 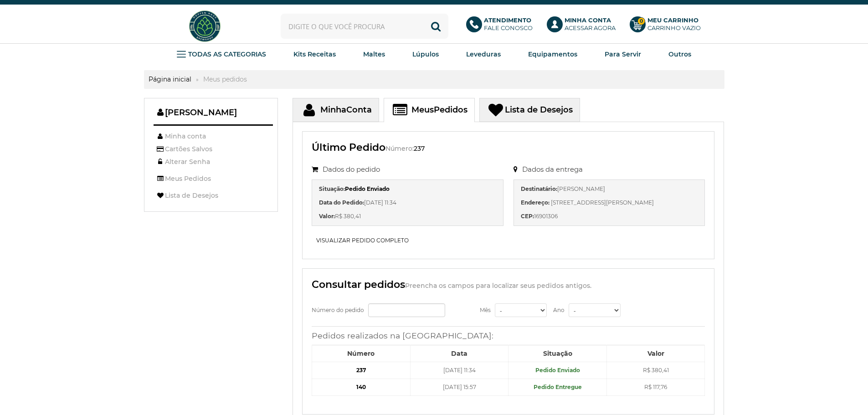 What do you see at coordinates (361, 387) in the screenshot?
I see `b: 140` at bounding box center [361, 387].